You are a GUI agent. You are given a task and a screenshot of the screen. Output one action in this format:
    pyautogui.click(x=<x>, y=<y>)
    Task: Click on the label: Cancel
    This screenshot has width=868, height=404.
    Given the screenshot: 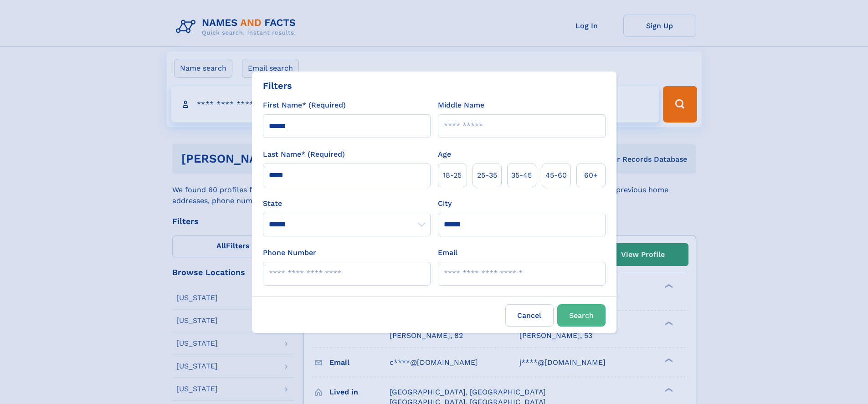 What is the action you would take?
    pyautogui.click(x=529, y=315)
    